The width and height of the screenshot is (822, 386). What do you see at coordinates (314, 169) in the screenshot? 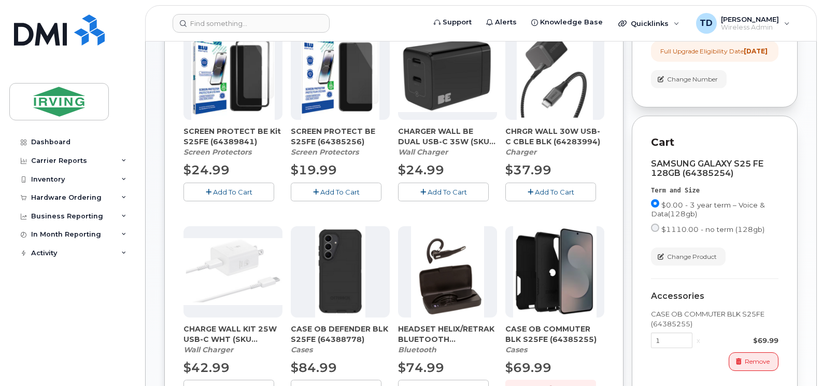
I see `span: $19.99` at bounding box center [314, 169].